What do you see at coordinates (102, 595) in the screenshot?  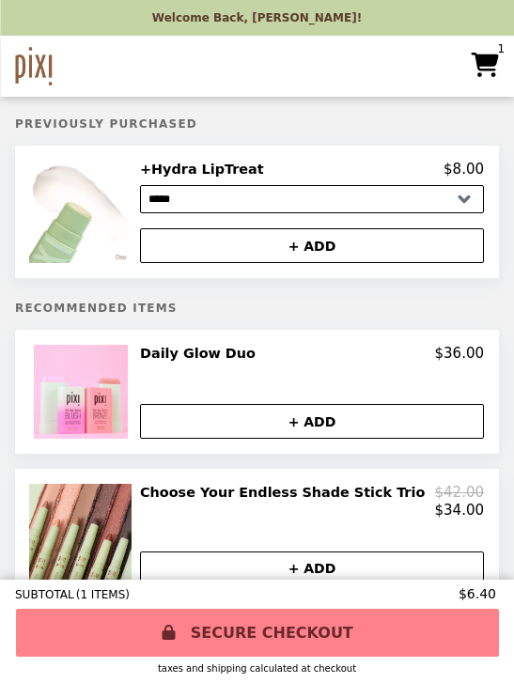 I see `span: ( 1 ITEMS )` at bounding box center [102, 595].